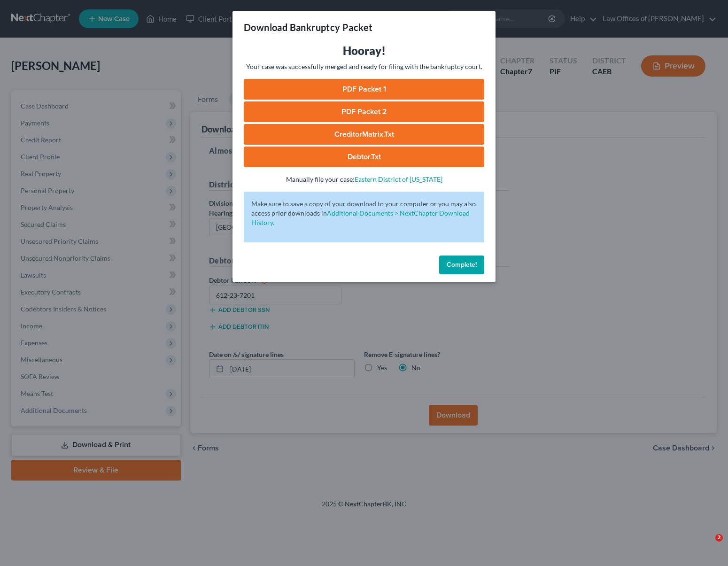  What do you see at coordinates (462, 265) in the screenshot?
I see `span: Complete!` at bounding box center [462, 265].